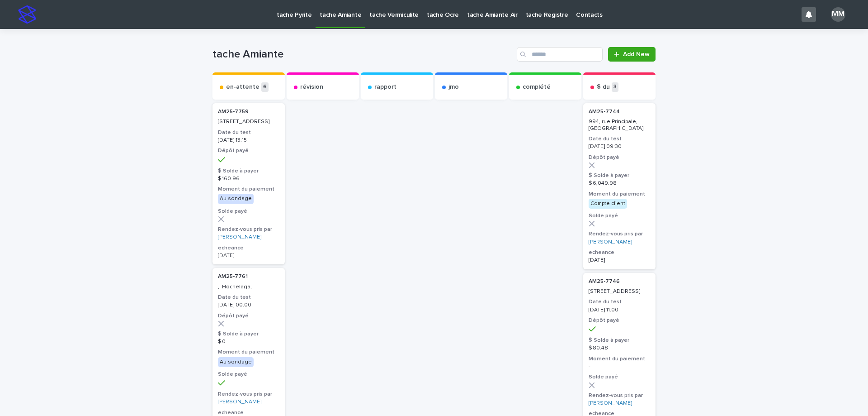 This screenshot has height=416, width=868. I want to click on p: AM25-7744, so click(620, 112).